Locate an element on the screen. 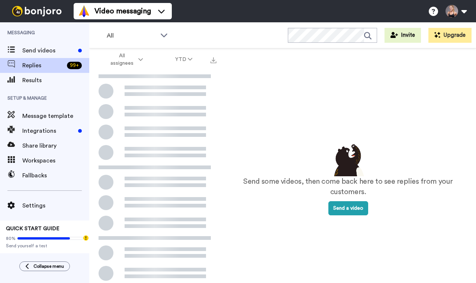 The width and height of the screenshot is (476, 283). span: Send videos is located at coordinates (49, 51).